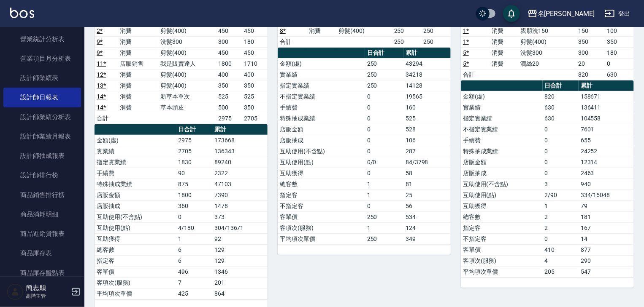 Image resolution: width=644 pixels, height=307 pixels. What do you see at coordinates (547, 64) in the screenshot?
I see `td: 潤絲20` at bounding box center [547, 64].